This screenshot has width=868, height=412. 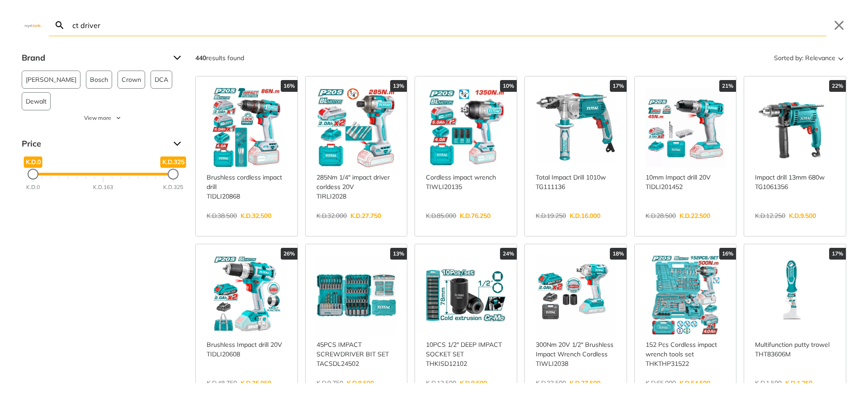 I want to click on span: View more, so click(x=98, y=118).